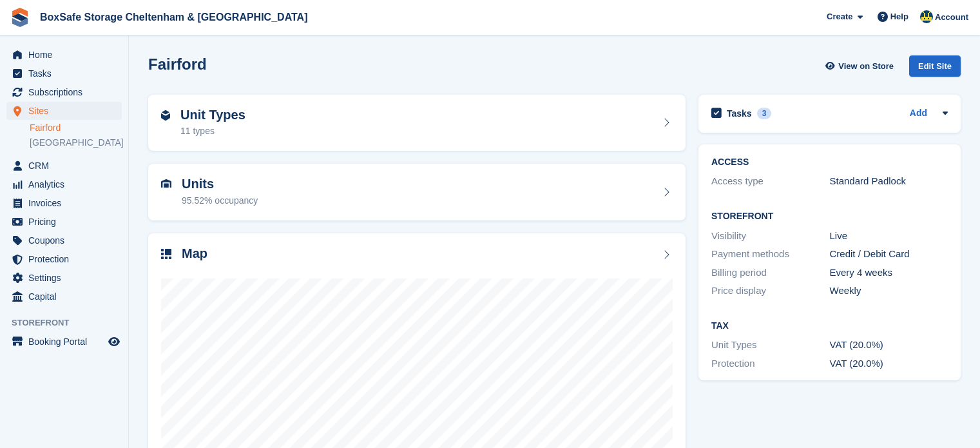  Describe the element at coordinates (829, 163) in the screenshot. I see `h2: ACCESS` at that location.